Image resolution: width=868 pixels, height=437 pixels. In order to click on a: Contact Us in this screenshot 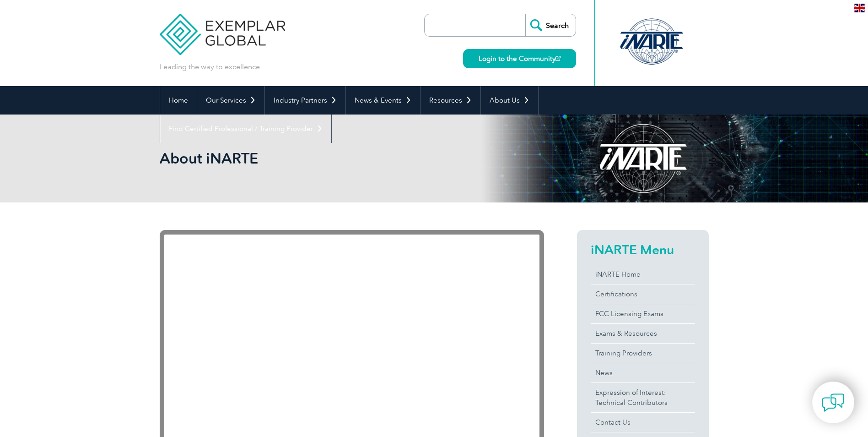, I will do `click(643, 422)`.